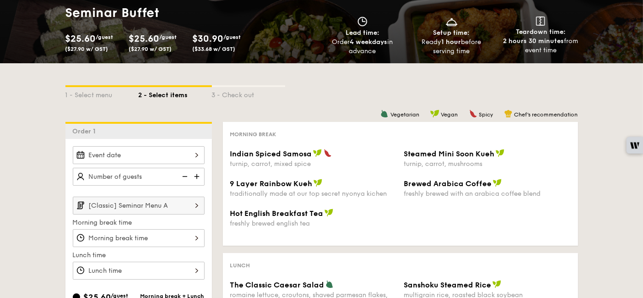  I want to click on strong: 4 weekdays, so click(368, 42).